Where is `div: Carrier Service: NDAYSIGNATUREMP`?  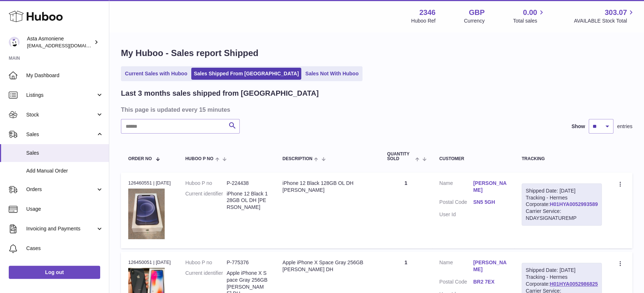 div: Carrier Service: NDAYSIGNATUREMP is located at coordinates (562, 215).